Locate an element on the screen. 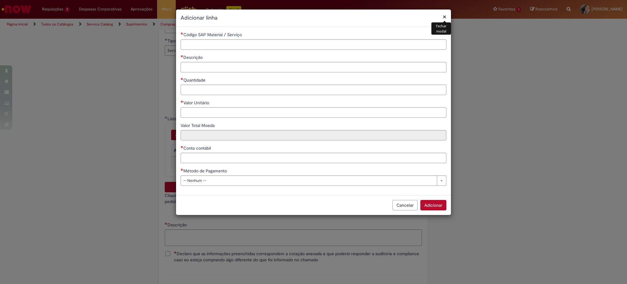 This screenshot has width=627, height=284. span: -- Nenhum -- is located at coordinates (309, 180).